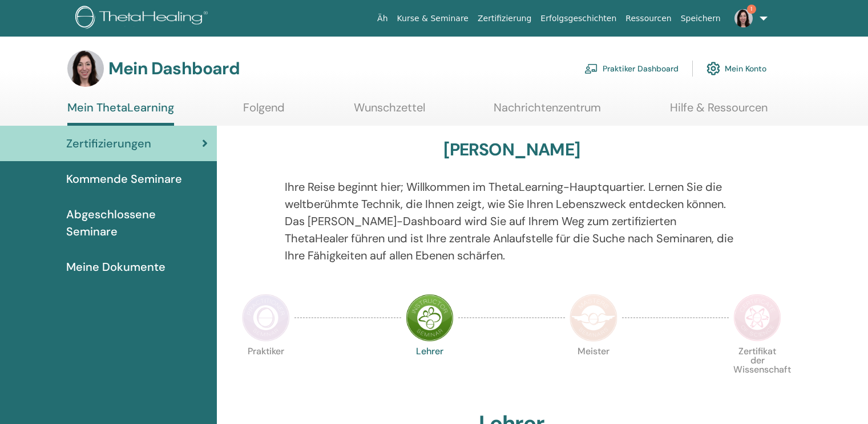 The width and height of the screenshot is (868, 424). What do you see at coordinates (266, 317) in the screenshot?
I see `img: Praktiker` at bounding box center [266, 317].